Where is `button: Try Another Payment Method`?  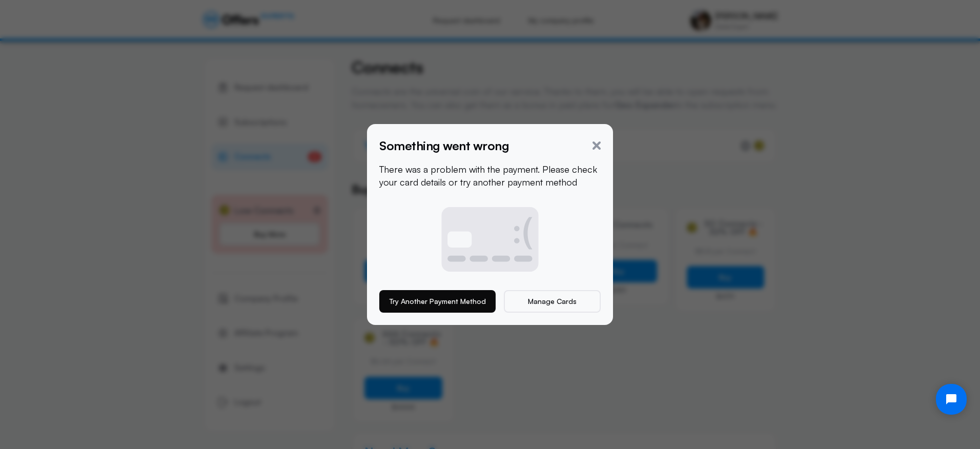
button: Try Another Payment Method is located at coordinates (437, 301).